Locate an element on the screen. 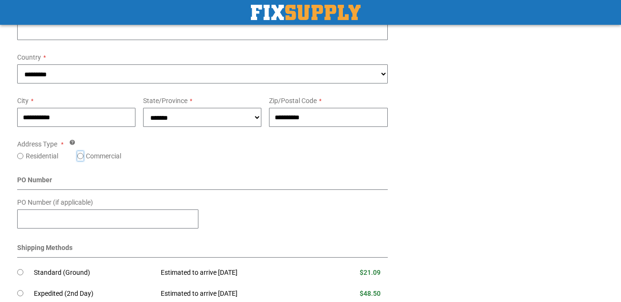 Image resolution: width=621 pixels, height=302 pixels. img: Fix Industrial Supply is located at coordinates (306, 12).